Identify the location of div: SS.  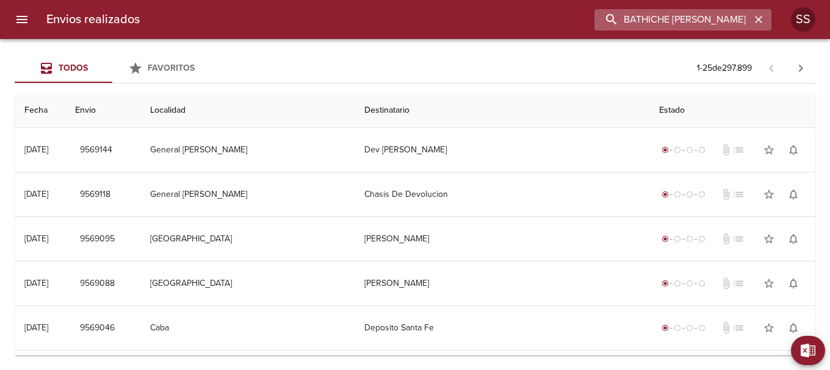
(803, 20).